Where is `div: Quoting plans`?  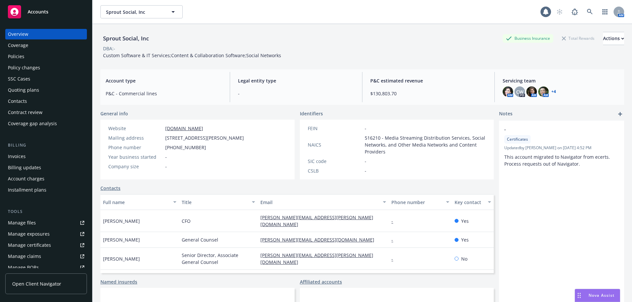 div: Quoting plans is located at coordinates (23, 90).